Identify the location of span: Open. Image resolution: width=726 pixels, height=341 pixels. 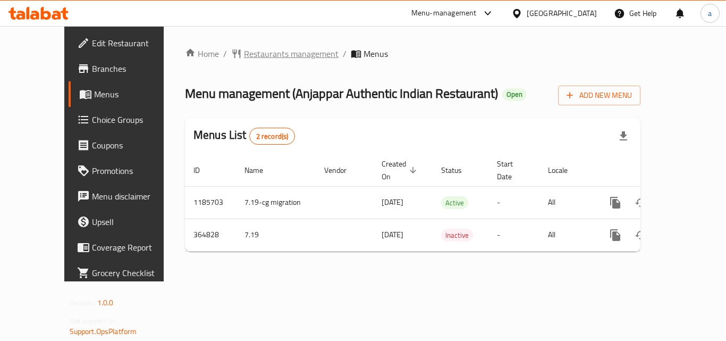
(514, 94).